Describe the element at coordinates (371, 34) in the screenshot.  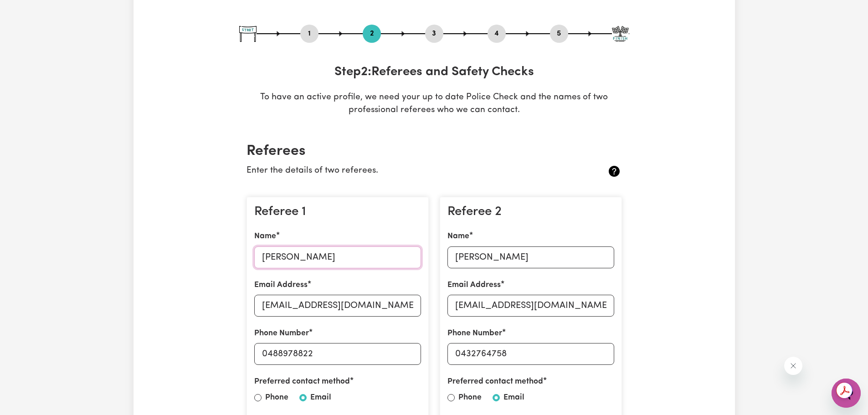
I see `button: Go to step 2` at that location.